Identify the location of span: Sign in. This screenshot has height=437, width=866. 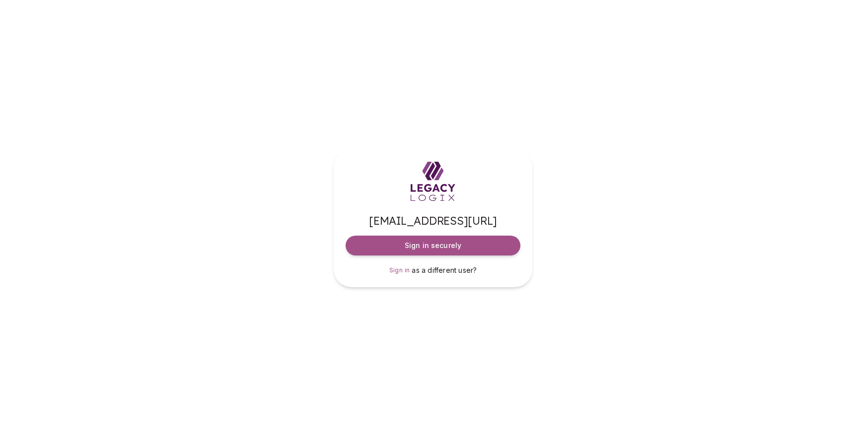
(400, 270).